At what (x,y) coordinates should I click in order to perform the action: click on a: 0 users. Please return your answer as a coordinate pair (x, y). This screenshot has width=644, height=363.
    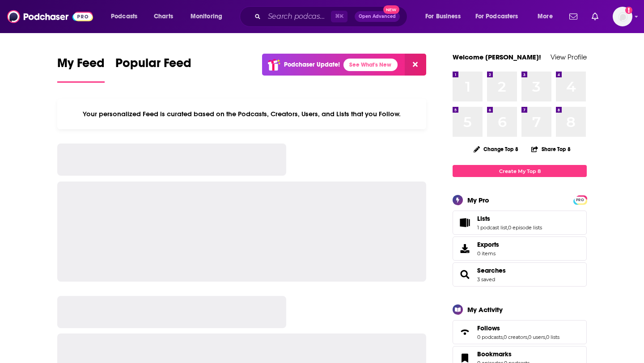
    Looking at the image, I should click on (537, 337).